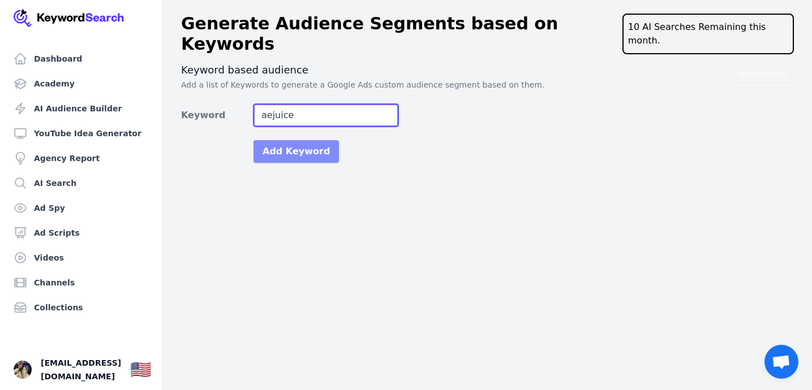  I want to click on a: Ad Scripts, so click(81, 233).